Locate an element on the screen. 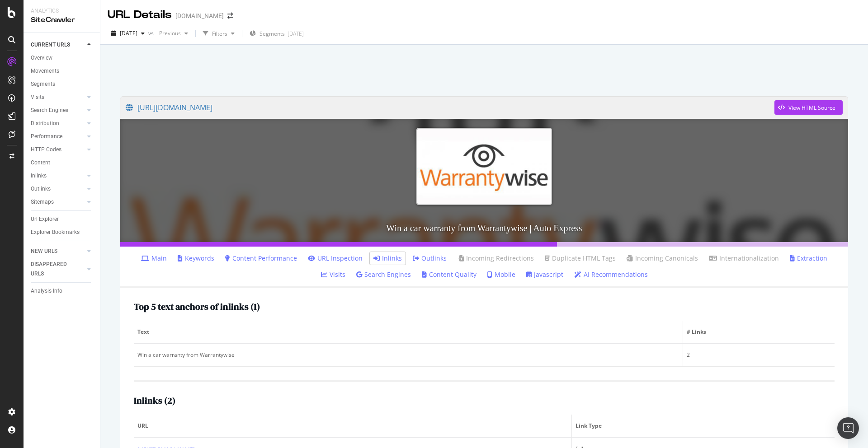 This screenshot has height=448, width=868. a: Internationalization is located at coordinates (744, 259).